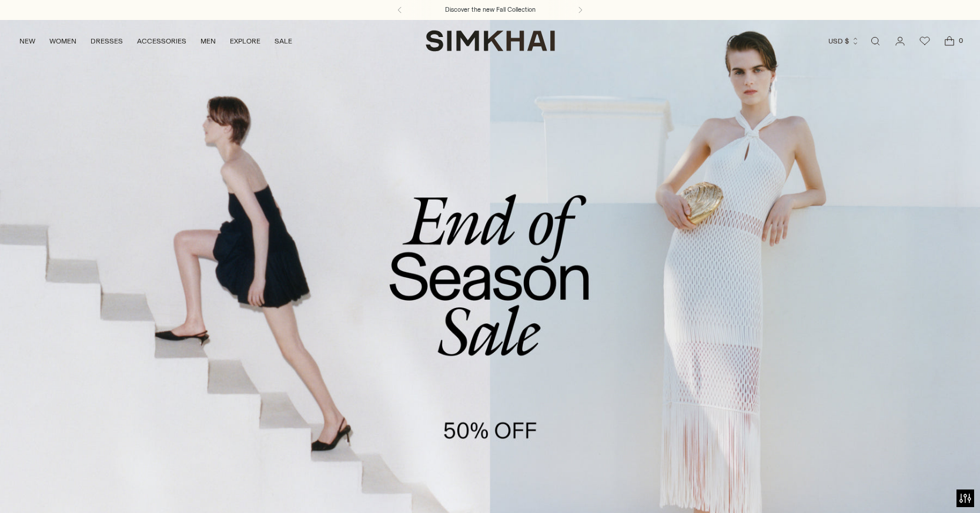 The width and height of the screenshot is (980, 513). What do you see at coordinates (208, 41) in the screenshot?
I see `a: MEN` at bounding box center [208, 41].